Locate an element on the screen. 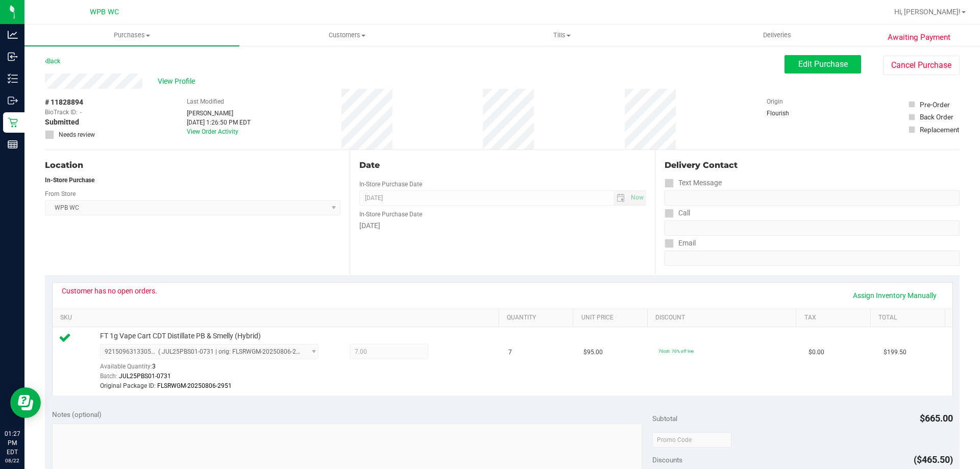 This screenshot has height=469, width=980. span: # 11828894 is located at coordinates (63, 102).